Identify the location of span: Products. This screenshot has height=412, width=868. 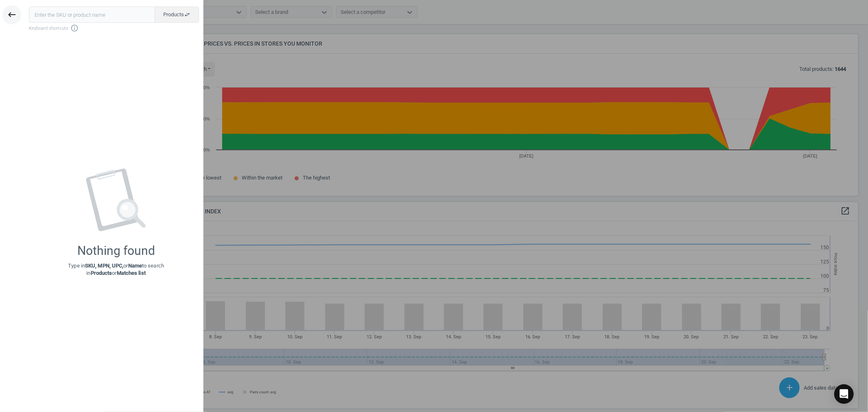
(176, 15).